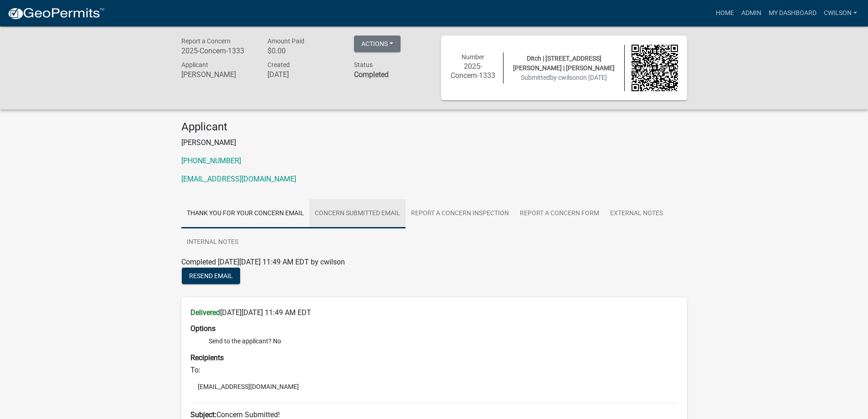  I want to click on a: Home, so click(725, 13).